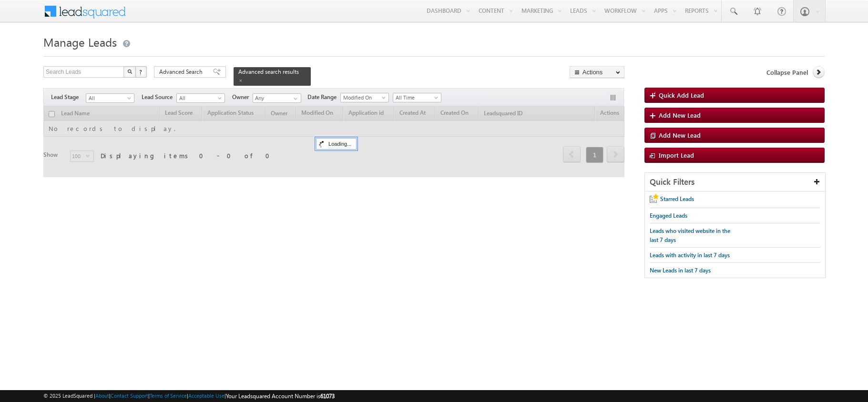 The height and width of the screenshot is (402, 868). I want to click on span: Advanced search results, so click(268, 72).